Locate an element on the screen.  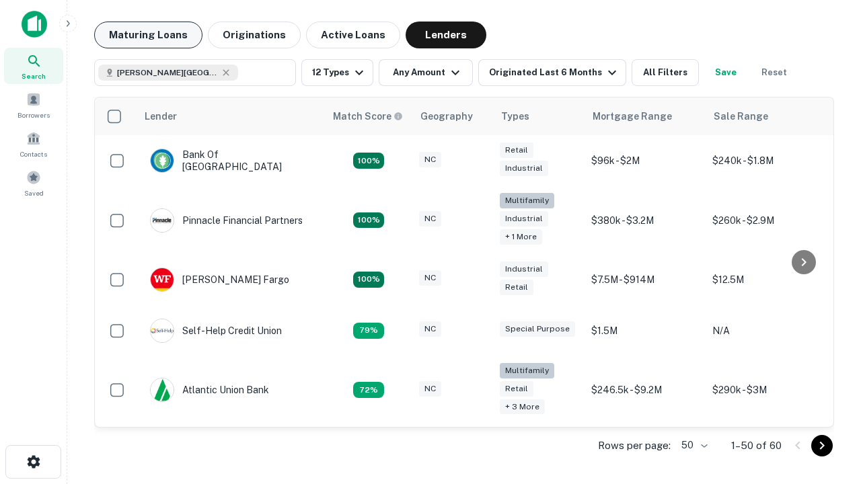
div: Geography is located at coordinates (446, 116).